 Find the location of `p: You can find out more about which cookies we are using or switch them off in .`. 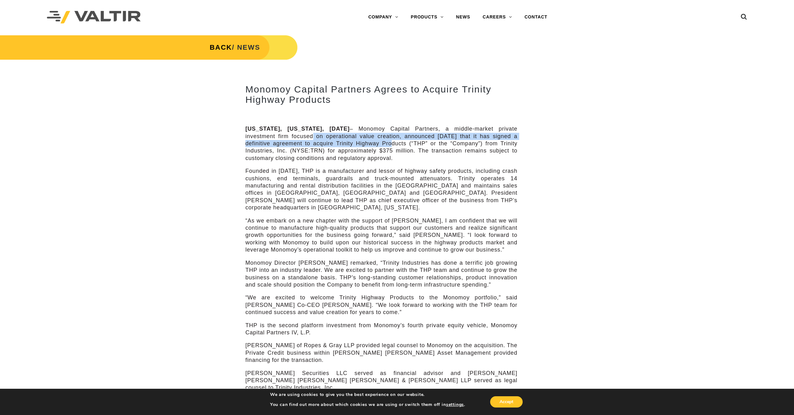

p: You can find out more about which cookies we are using or switch them off in . is located at coordinates (368, 405).